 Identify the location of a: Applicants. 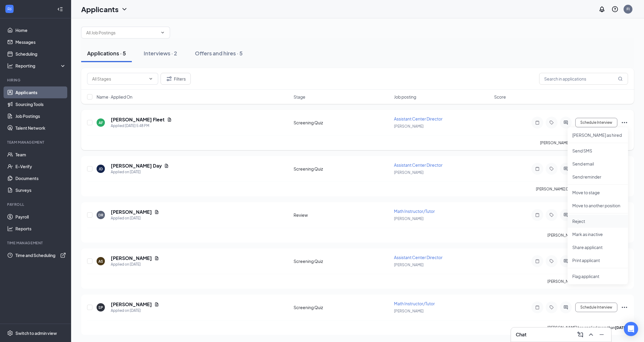
(40, 92).